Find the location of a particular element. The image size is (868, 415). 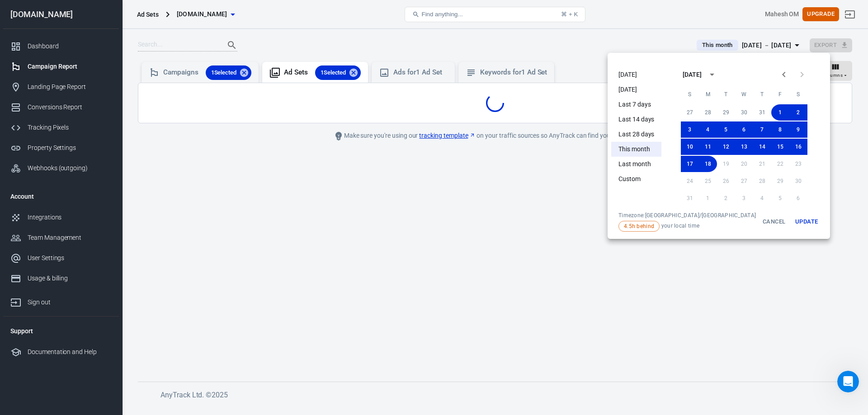

button: 15 is located at coordinates (780, 147).